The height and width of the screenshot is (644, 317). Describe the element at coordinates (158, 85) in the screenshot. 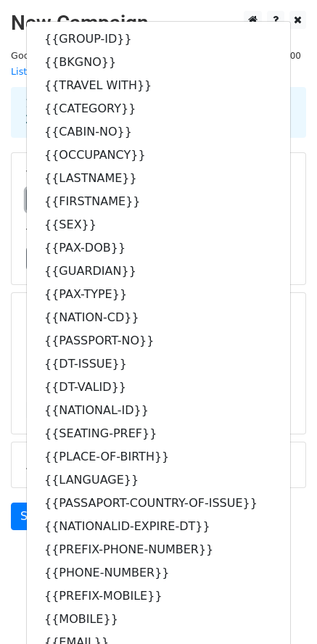

I see `a: {{TRAVEL WITH}}` at that location.